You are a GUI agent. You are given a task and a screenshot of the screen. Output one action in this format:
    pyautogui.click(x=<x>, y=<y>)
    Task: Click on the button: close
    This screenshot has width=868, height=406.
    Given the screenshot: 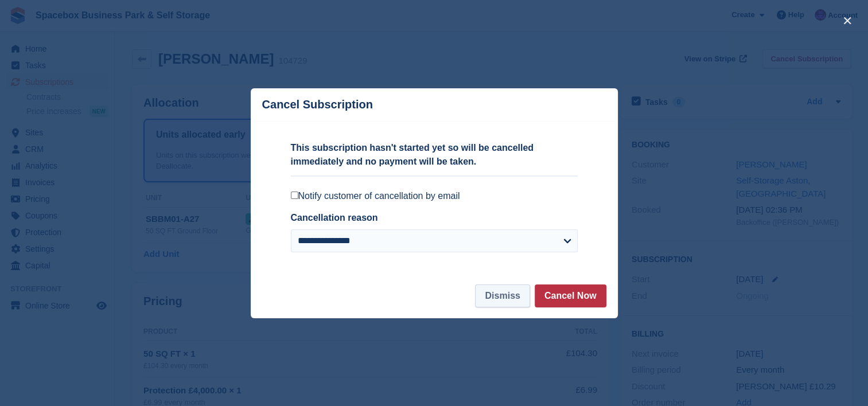 What is the action you would take?
    pyautogui.click(x=847, y=21)
    